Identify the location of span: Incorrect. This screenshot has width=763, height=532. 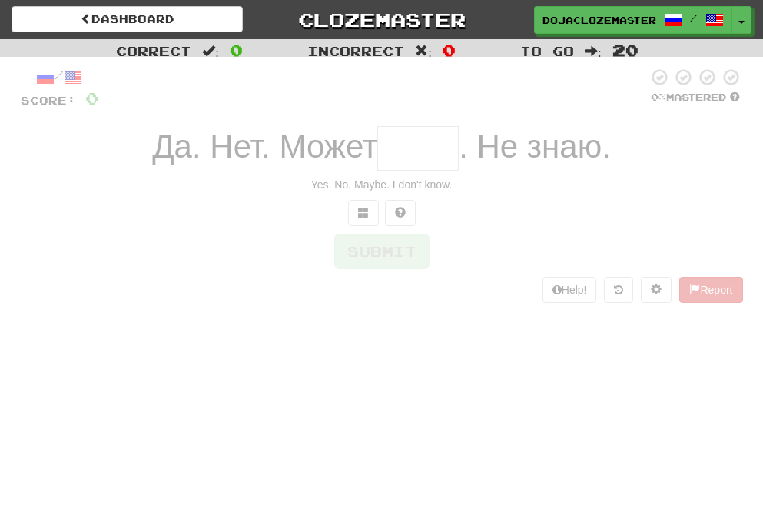
(356, 51).